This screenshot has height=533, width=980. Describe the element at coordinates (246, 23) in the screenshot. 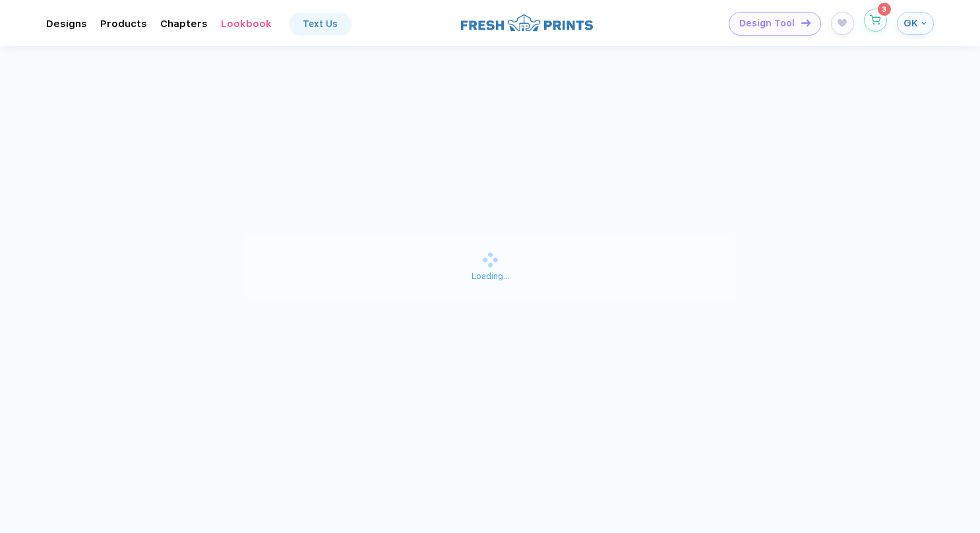

I see `div: Lookbook` at that location.